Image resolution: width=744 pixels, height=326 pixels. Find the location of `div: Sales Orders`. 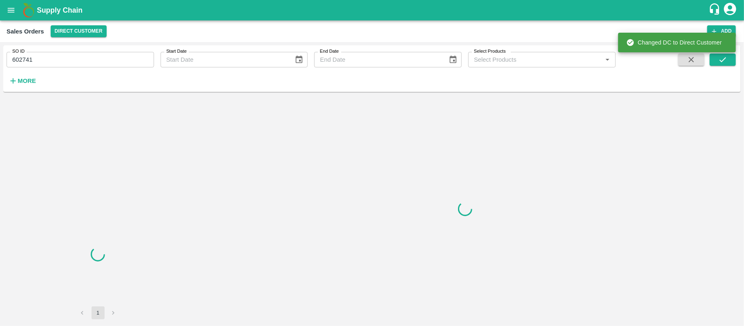

div: Sales Orders is located at coordinates (25, 31).